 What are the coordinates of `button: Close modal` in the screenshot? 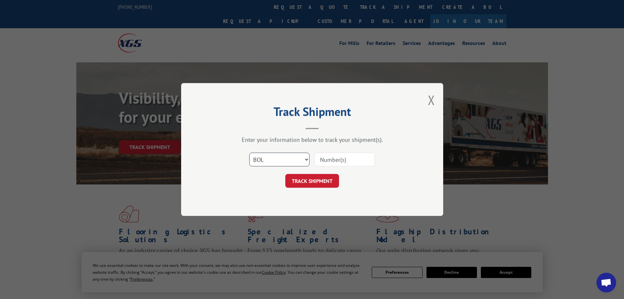 It's located at (432, 100).